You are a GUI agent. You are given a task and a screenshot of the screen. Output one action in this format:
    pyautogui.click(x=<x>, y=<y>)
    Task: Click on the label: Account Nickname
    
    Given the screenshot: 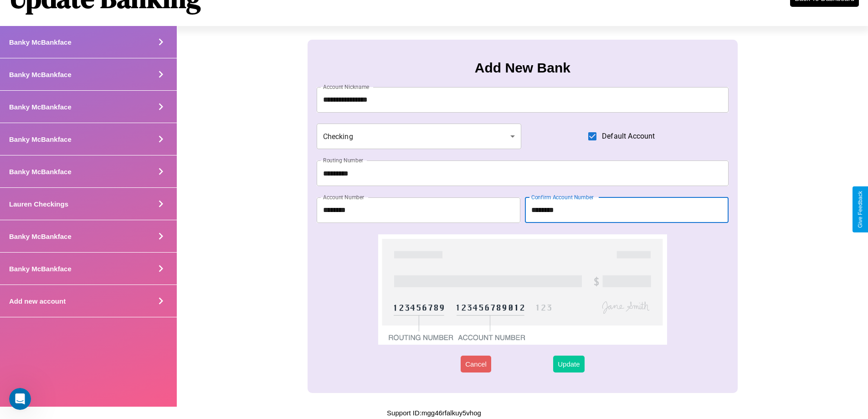 What is the action you would take?
    pyautogui.click(x=347, y=87)
    